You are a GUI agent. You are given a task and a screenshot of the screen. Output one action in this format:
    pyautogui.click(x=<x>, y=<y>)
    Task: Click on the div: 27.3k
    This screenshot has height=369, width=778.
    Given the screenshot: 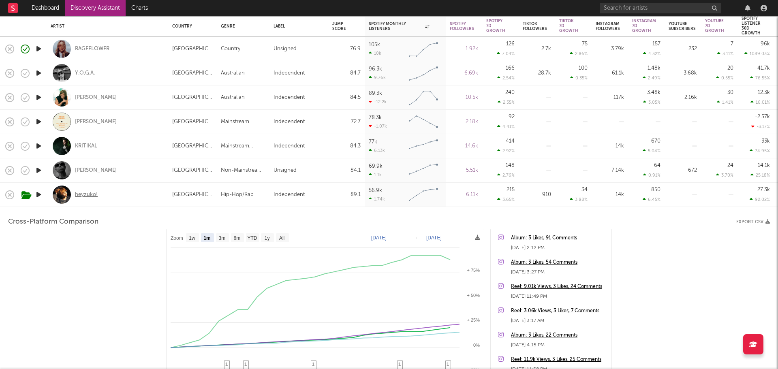 What is the action you would take?
    pyautogui.click(x=764, y=190)
    